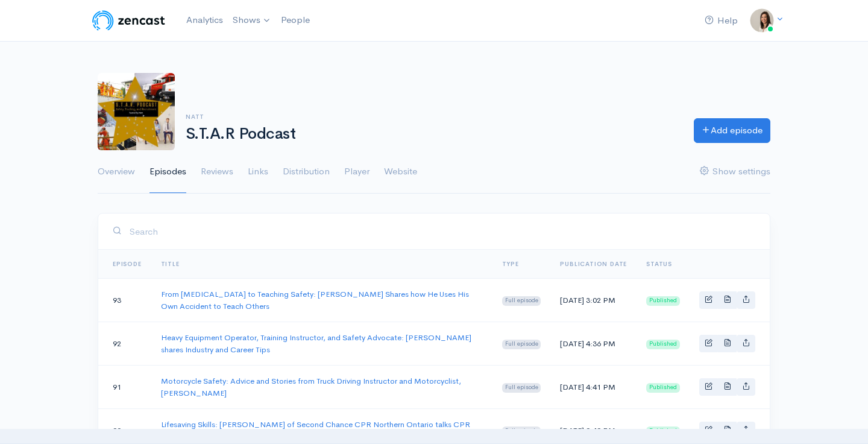  What do you see at coordinates (442, 231) in the screenshot?
I see `input: Search` at bounding box center [442, 231].